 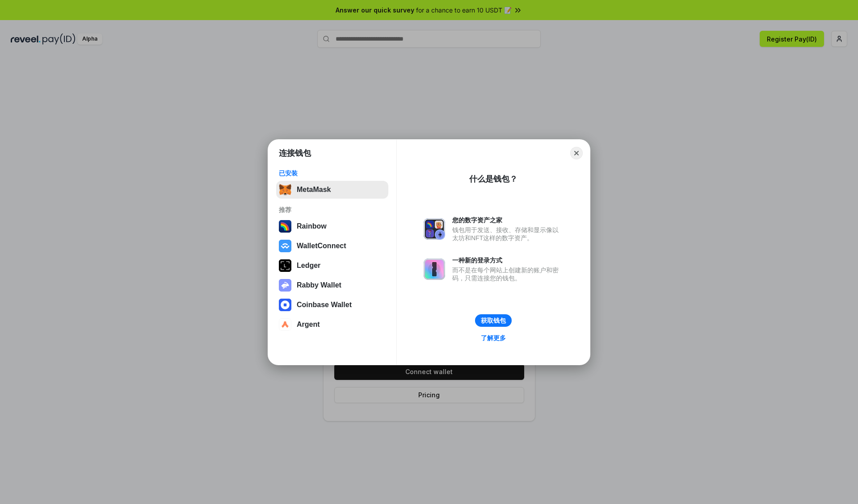 What do you see at coordinates (493, 321) in the screenshot?
I see `div: 获取钱包` at bounding box center [493, 321].